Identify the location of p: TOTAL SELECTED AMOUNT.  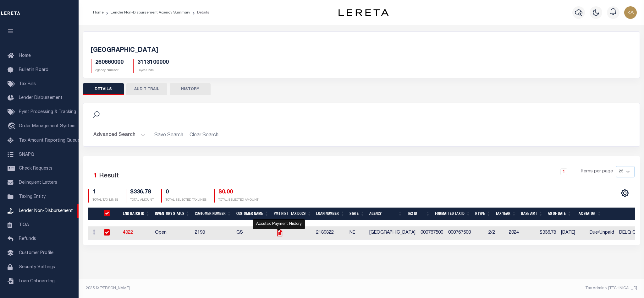
(238, 200).